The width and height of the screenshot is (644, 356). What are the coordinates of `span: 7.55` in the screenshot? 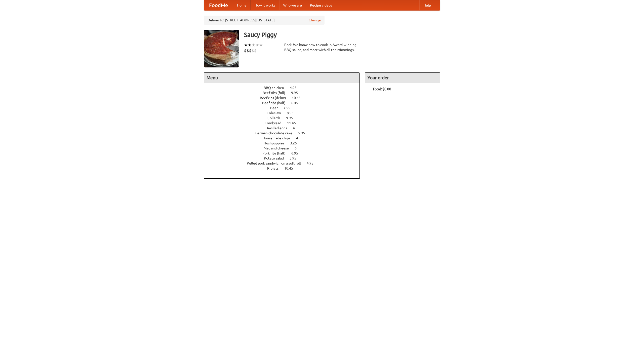 It's located at (289, 108).